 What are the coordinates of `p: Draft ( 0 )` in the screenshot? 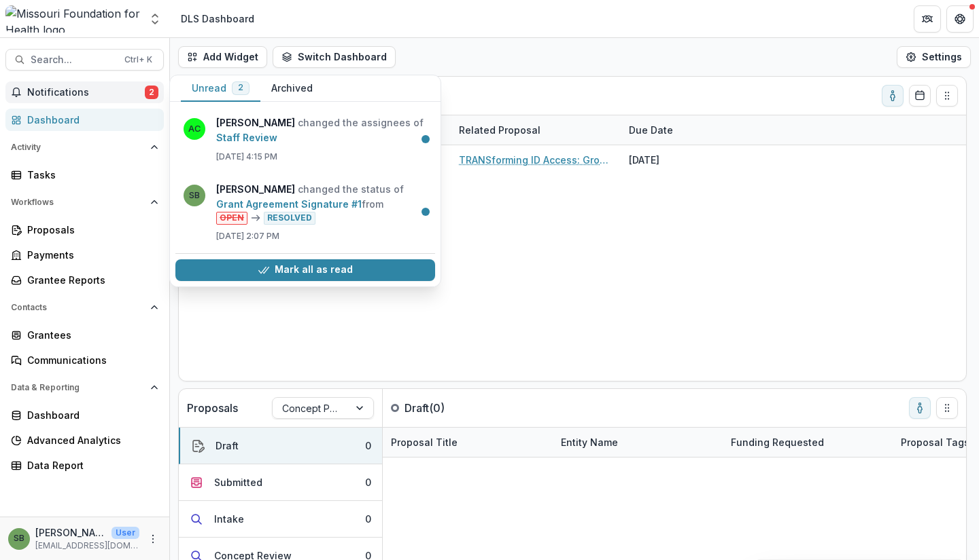 It's located at (456, 408).